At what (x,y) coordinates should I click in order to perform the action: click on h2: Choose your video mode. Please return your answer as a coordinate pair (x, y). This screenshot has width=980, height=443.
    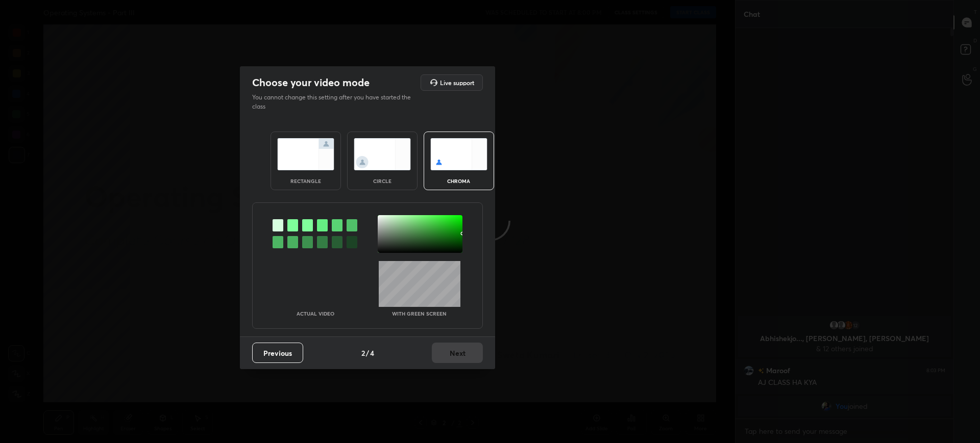
    Looking at the image, I should click on (311, 83).